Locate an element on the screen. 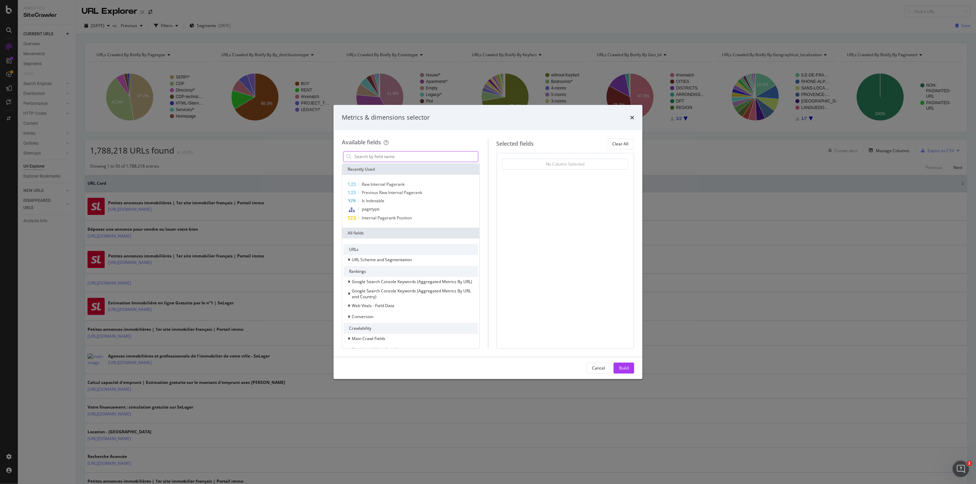  span: pagetype is located at coordinates (371, 209).